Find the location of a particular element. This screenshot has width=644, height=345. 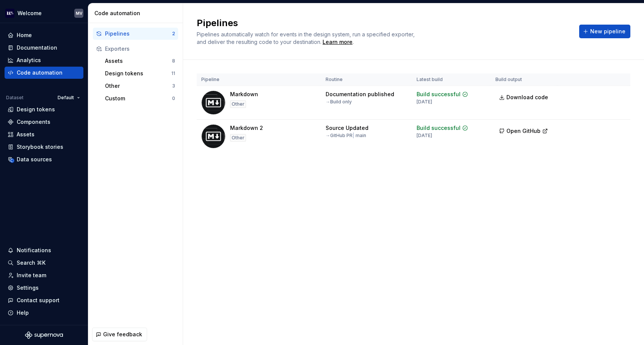

button: Design tokens11 is located at coordinates (140, 74).